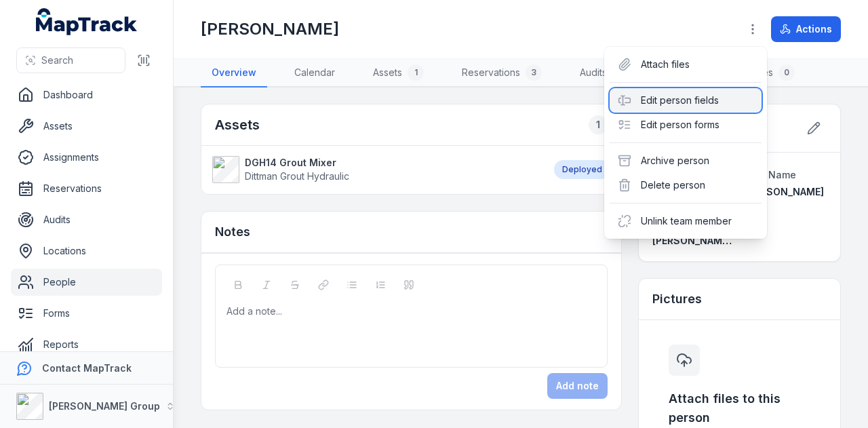  Describe the element at coordinates (686, 124) in the screenshot. I see `div: Edit person forms` at that location.